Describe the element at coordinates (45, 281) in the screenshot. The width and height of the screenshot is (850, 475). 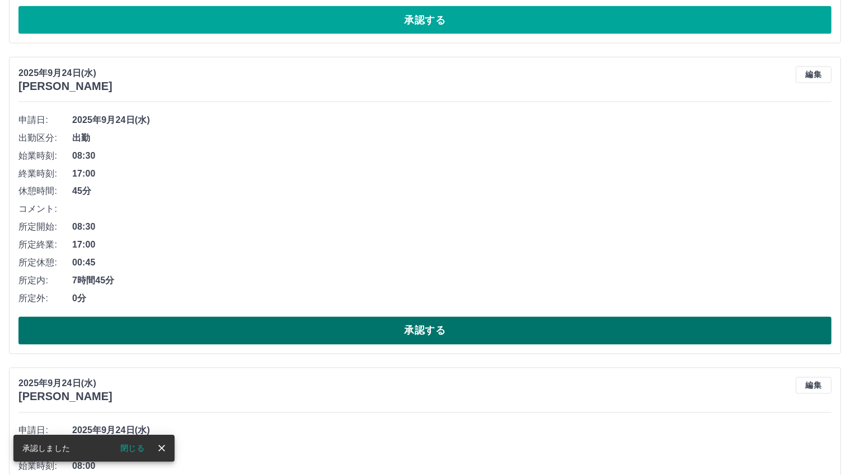
I see `span: 所定内:` at that location.